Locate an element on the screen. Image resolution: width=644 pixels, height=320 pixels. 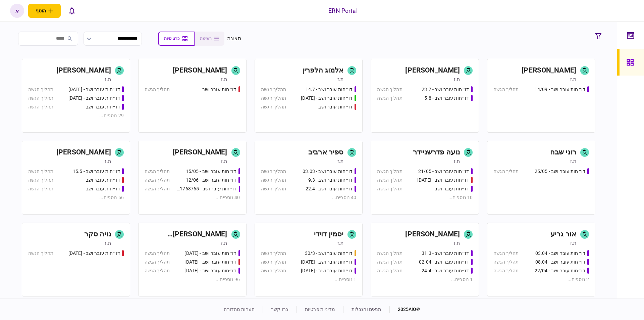
div: תצוגה is located at coordinates (234, 38).